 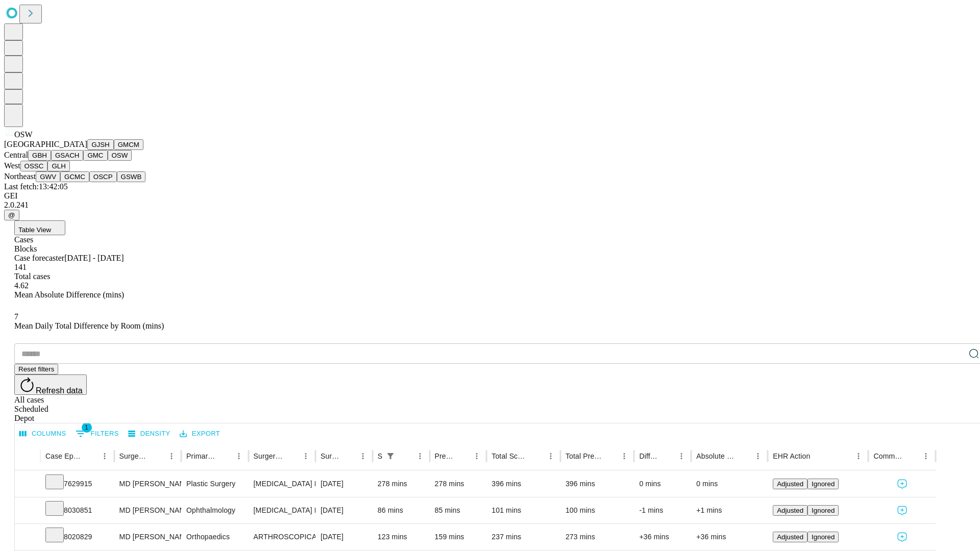 What do you see at coordinates (17, 317) in the screenshot?
I see `span: 7` at bounding box center [17, 317].